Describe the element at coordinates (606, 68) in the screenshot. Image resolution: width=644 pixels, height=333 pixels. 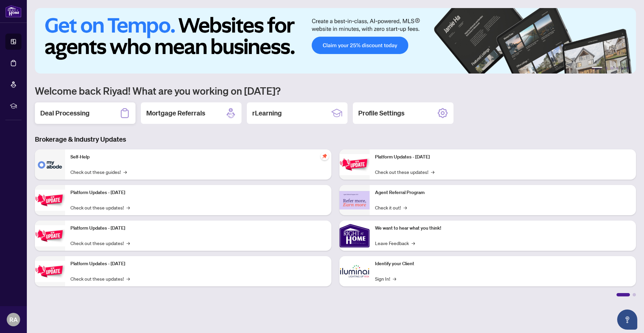
I see `button: 2` at that location.